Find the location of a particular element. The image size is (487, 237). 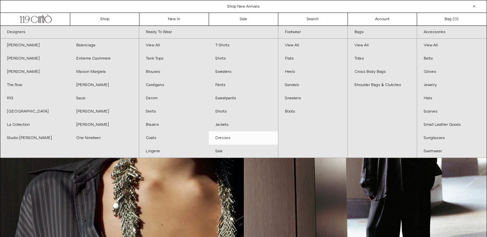

a: Hats is located at coordinates (452, 98).